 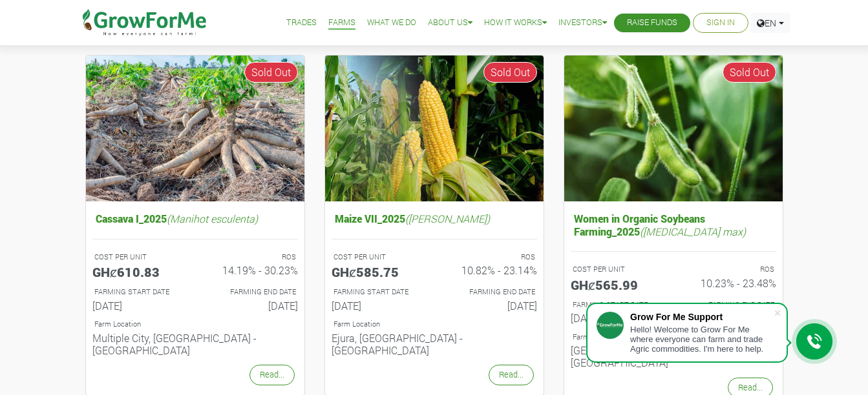 What do you see at coordinates (392, 22) in the screenshot?
I see `a: What We Do` at bounding box center [392, 22].